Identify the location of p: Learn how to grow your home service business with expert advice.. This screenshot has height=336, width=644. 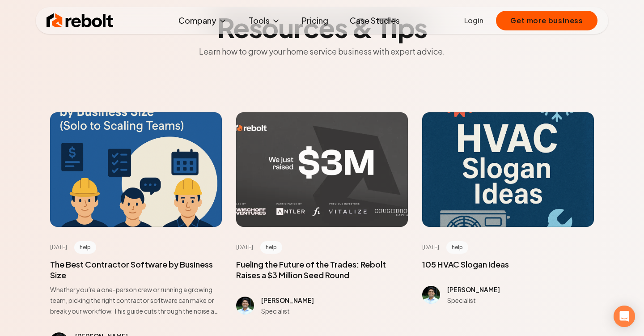
(322, 51).